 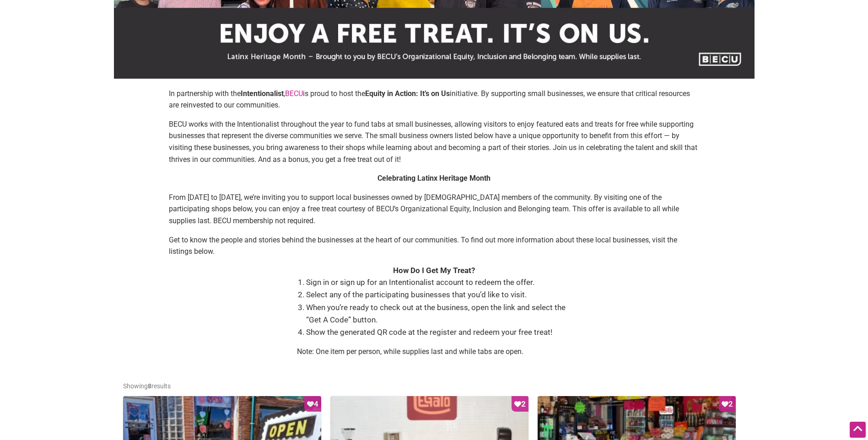 I want to click on strong: Celebrating Latinx Heritage Month, so click(x=434, y=178).